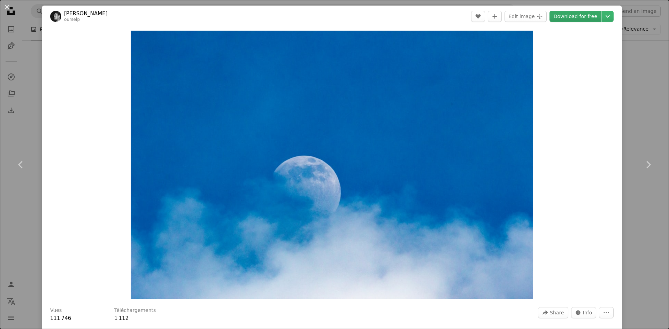  I want to click on a: Download for free, so click(575, 16).